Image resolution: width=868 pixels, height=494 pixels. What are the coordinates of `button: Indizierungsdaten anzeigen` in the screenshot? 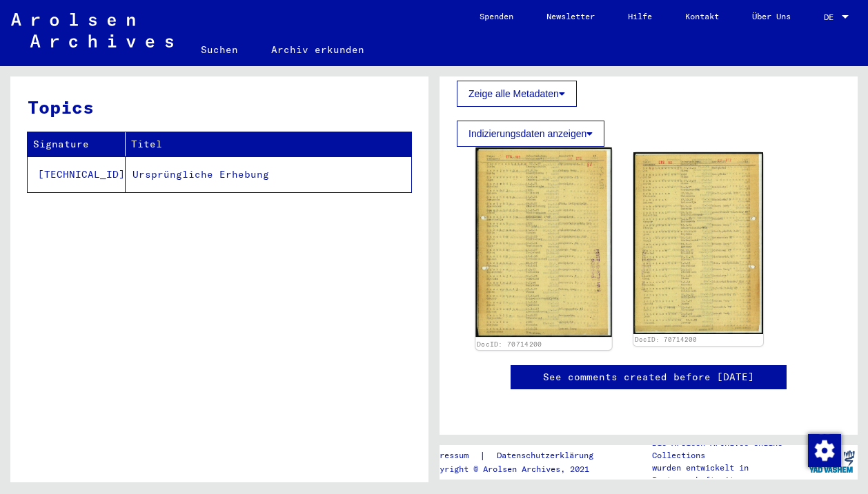 It's located at (531, 134).